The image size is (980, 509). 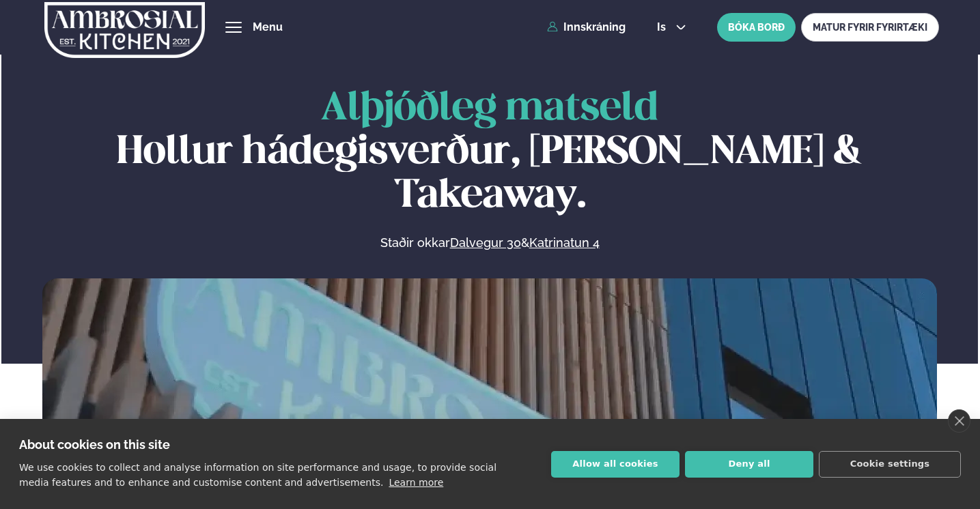 I want to click on button: Cookie settings, so click(x=889, y=465).